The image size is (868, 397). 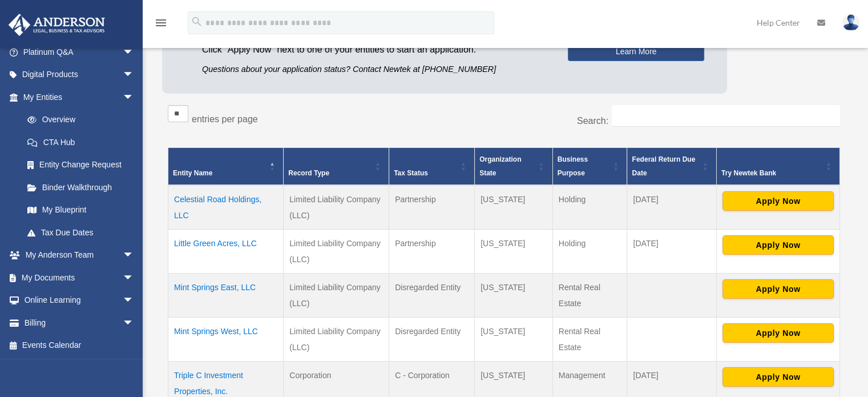 I want to click on i: search, so click(x=197, y=22).